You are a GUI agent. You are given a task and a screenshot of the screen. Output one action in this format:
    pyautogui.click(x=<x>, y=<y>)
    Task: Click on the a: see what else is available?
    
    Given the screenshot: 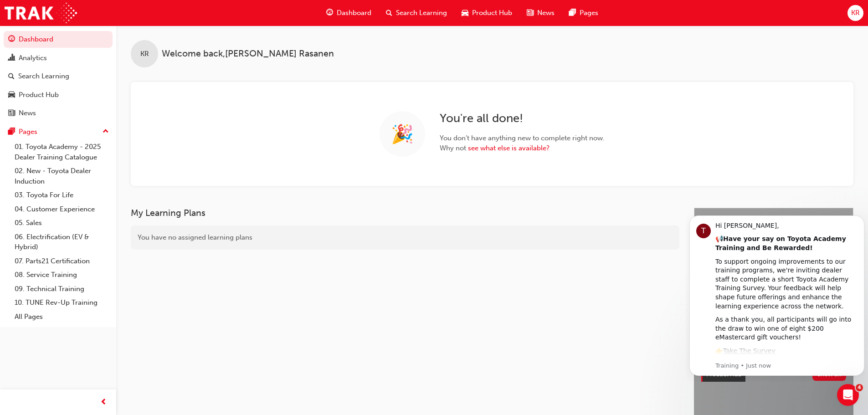 What is the action you would take?
    pyautogui.click(x=509, y=148)
    